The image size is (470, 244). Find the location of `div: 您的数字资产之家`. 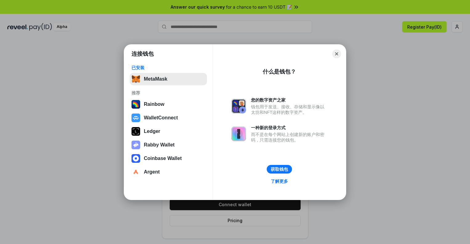

div: 您的数字资产之家 is located at coordinates (289, 100).